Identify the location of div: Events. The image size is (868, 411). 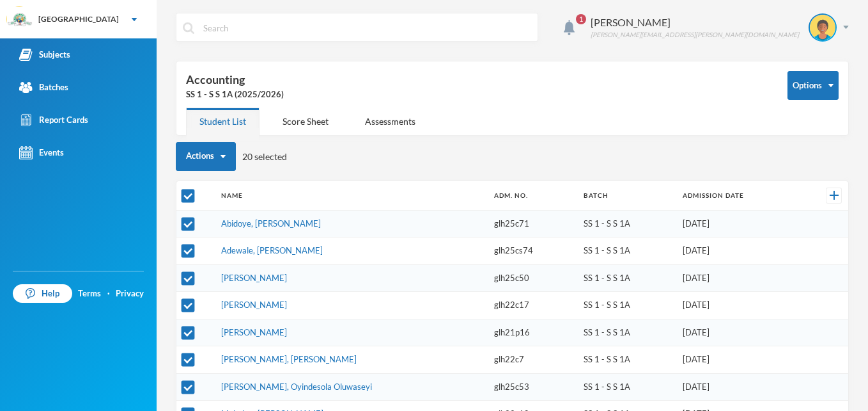
(41, 152).